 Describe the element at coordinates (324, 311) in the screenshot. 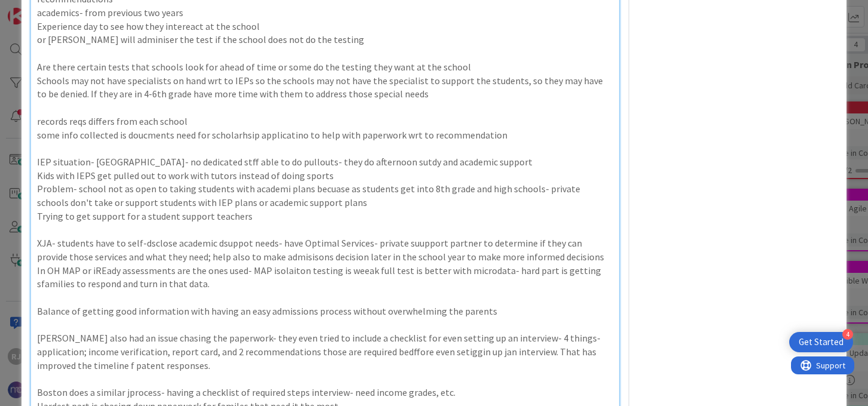

I see `p: Balance of getting good information with having an easy admissions process without overwhelming t...` at that location.